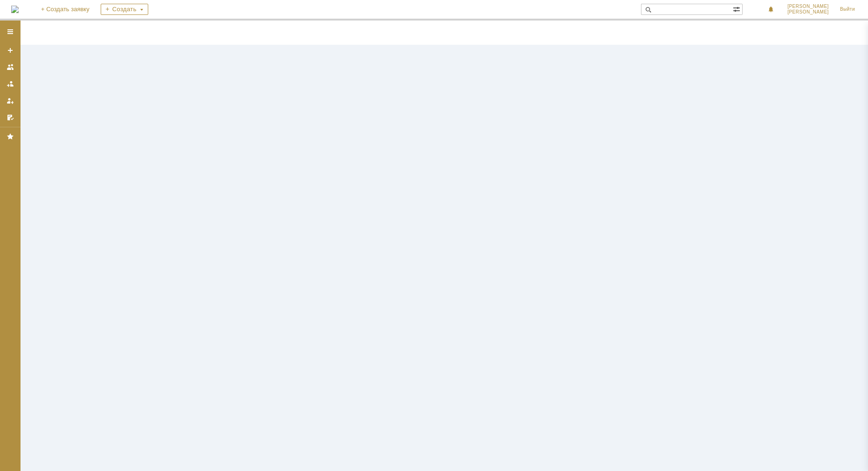 This screenshot has height=471, width=868. Describe the element at coordinates (15, 10) in the screenshot. I see `a: Перейти на домашнюю страницу` at that location.